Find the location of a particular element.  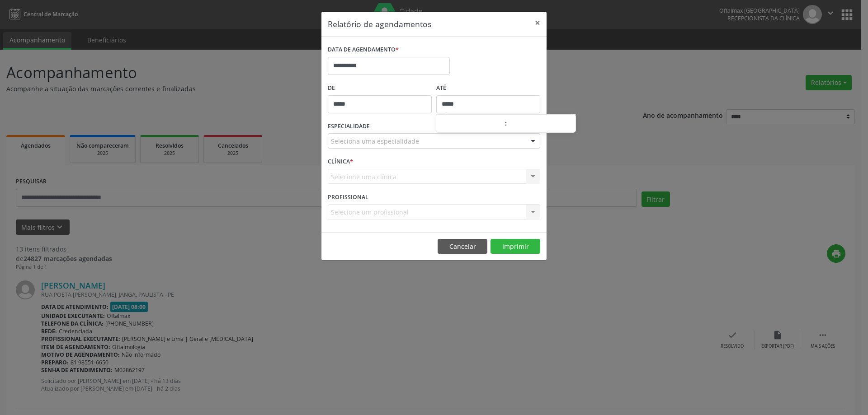

input: Minute is located at coordinates (541, 124).